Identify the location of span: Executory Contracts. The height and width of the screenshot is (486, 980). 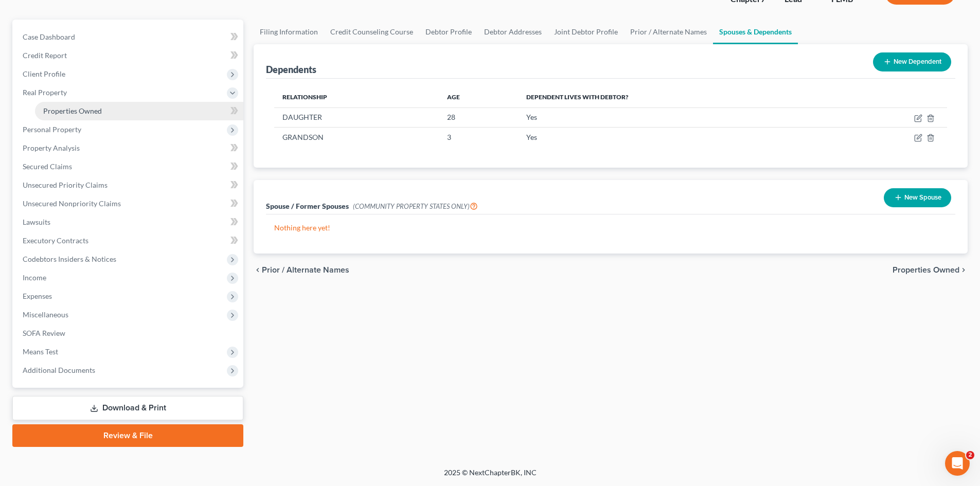
(56, 240).